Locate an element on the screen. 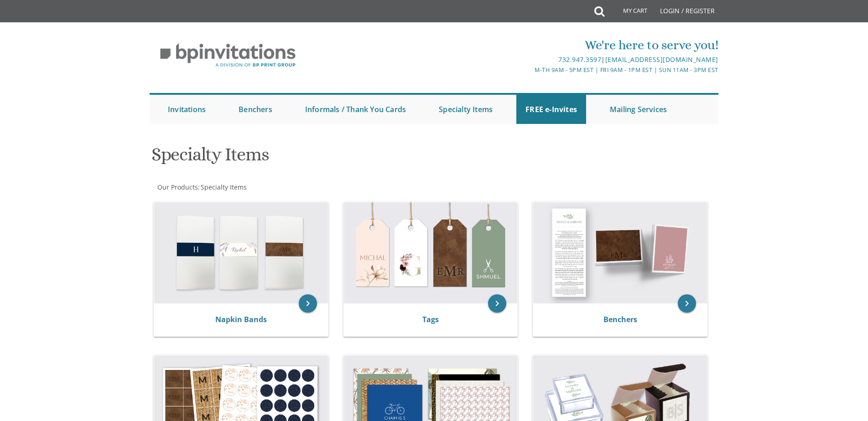 This screenshot has height=421, width=868. a: Our Products is located at coordinates (177, 187).